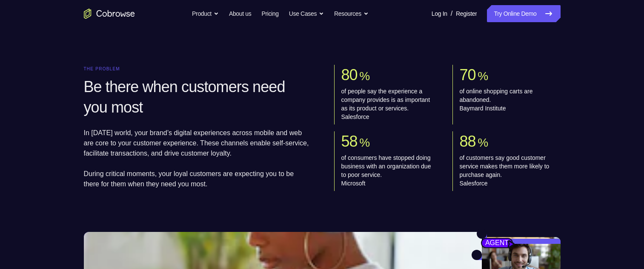 This screenshot has width=644, height=269. What do you see at coordinates (466, 14) in the screenshot?
I see `a: Register` at bounding box center [466, 14].